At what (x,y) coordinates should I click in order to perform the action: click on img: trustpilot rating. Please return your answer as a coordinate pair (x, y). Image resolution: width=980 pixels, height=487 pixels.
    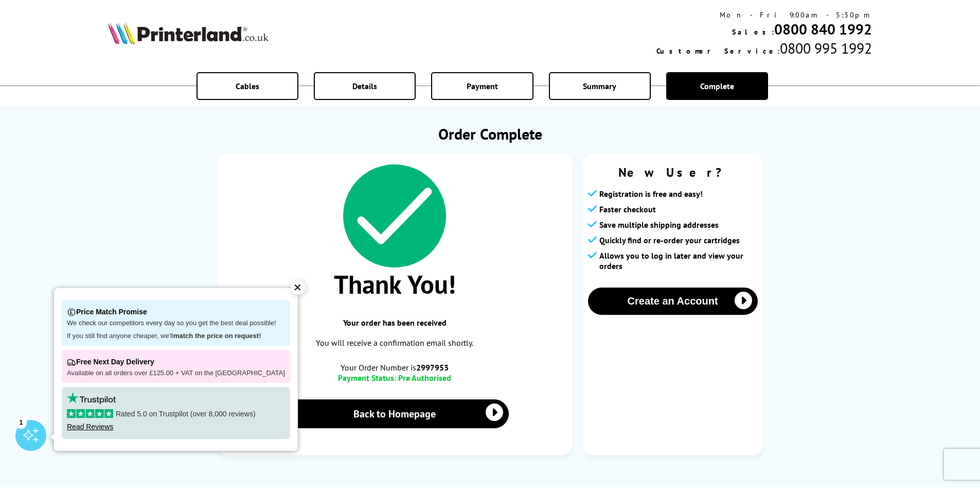
    Looking at the image, I should click on (91, 398).